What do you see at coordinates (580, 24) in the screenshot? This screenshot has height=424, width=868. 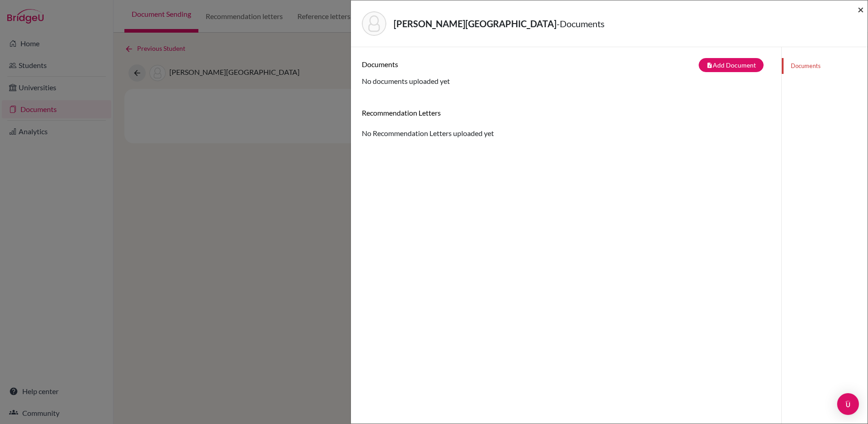 I see `span: - Documents` at bounding box center [580, 24].